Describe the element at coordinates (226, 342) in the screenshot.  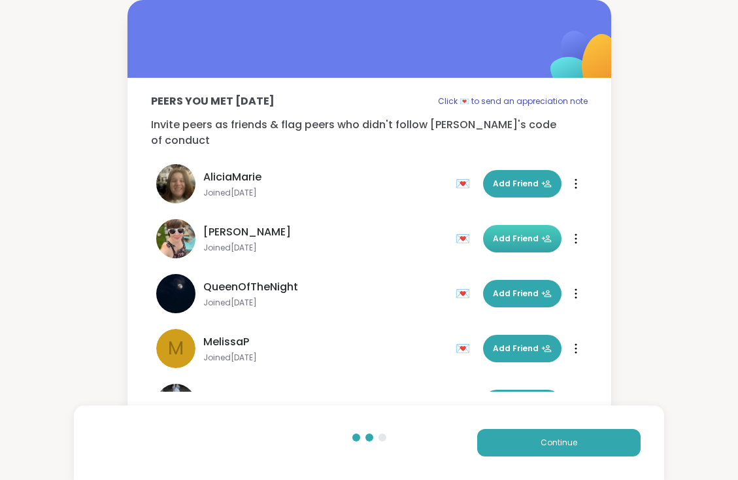
I see `span: MelissaP` at that location.